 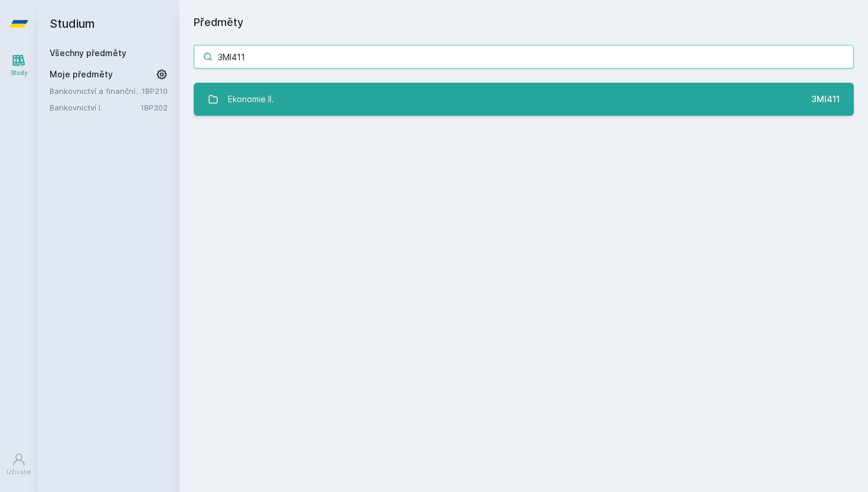 I want to click on a: Bankovnictví a finanční instituce, so click(x=96, y=91).